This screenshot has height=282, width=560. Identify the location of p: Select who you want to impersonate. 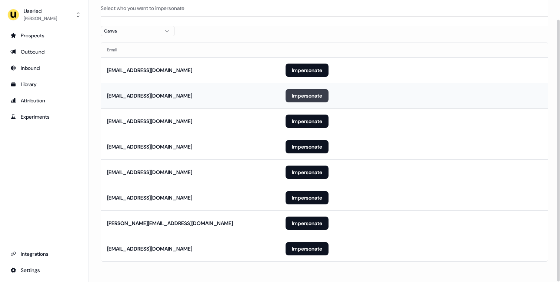
(324, 8).